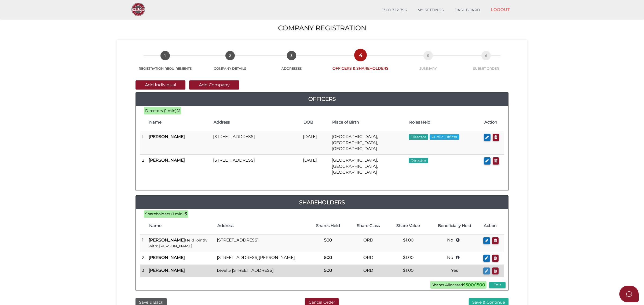 The height and width of the screenshot is (305, 644). I want to click on a: 6SUBMIT ORDER, so click(486, 64).